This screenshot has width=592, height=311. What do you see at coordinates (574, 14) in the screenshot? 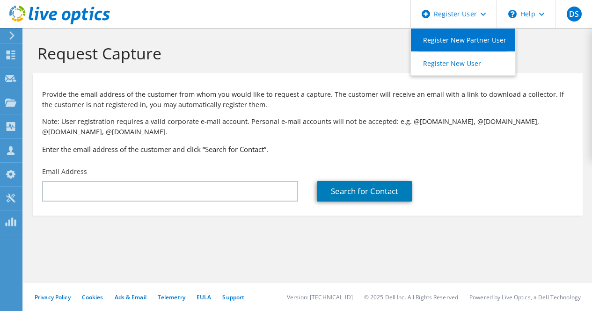
I see `span: DS` at bounding box center [574, 14].